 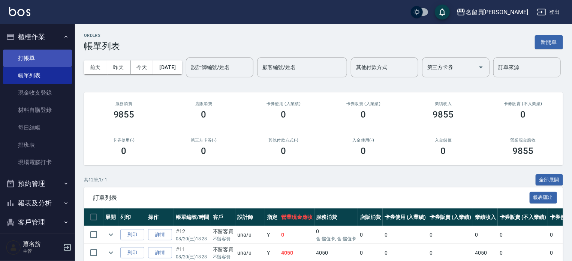 I want to click on h2: 入金儲值, so click(x=443, y=140).